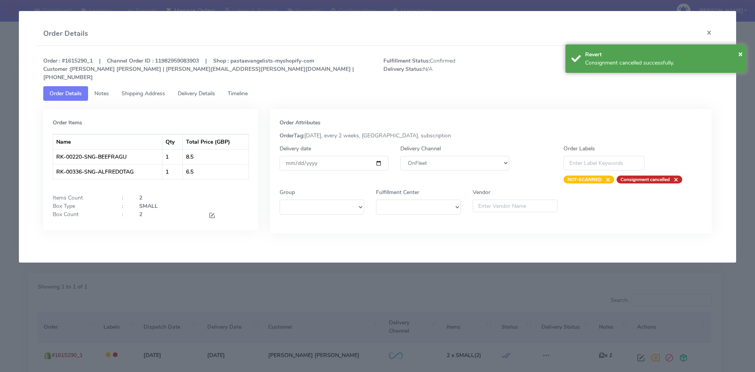  What do you see at coordinates (81, 215) in the screenshot?
I see `div: Box Count` at bounding box center [81, 215].